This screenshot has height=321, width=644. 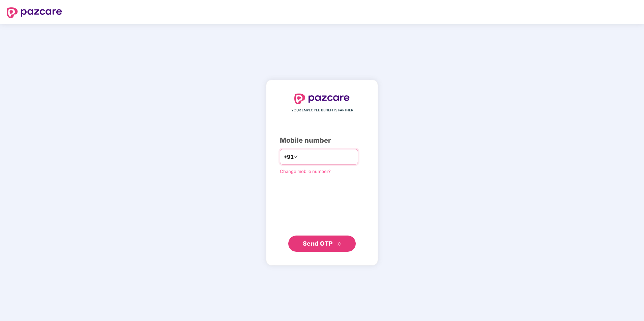 What do you see at coordinates (322, 111) in the screenshot?
I see `span: YOUR EMPLOYEE BENEFITS PARTNER` at bounding box center [322, 111].